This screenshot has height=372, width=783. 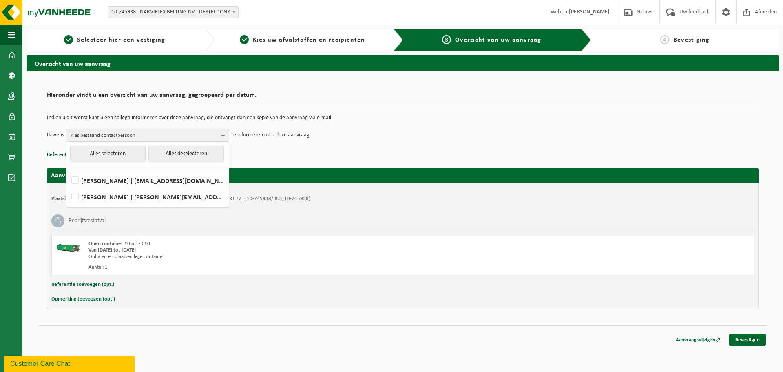 I want to click on a: Bevestigen, so click(x=748, y=339).